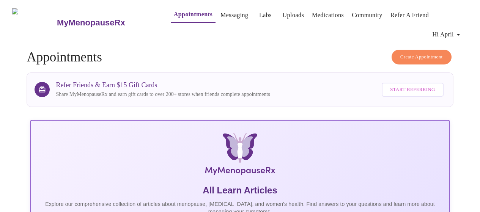  I want to click on button: Start Referring, so click(412, 89).